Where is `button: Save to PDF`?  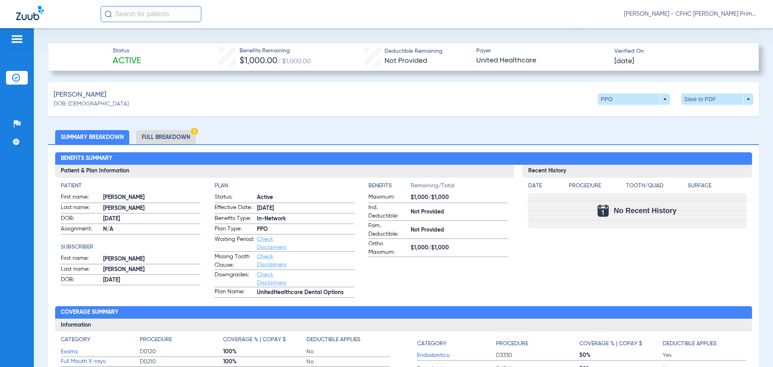
button: Save to PDF is located at coordinates (717, 99).